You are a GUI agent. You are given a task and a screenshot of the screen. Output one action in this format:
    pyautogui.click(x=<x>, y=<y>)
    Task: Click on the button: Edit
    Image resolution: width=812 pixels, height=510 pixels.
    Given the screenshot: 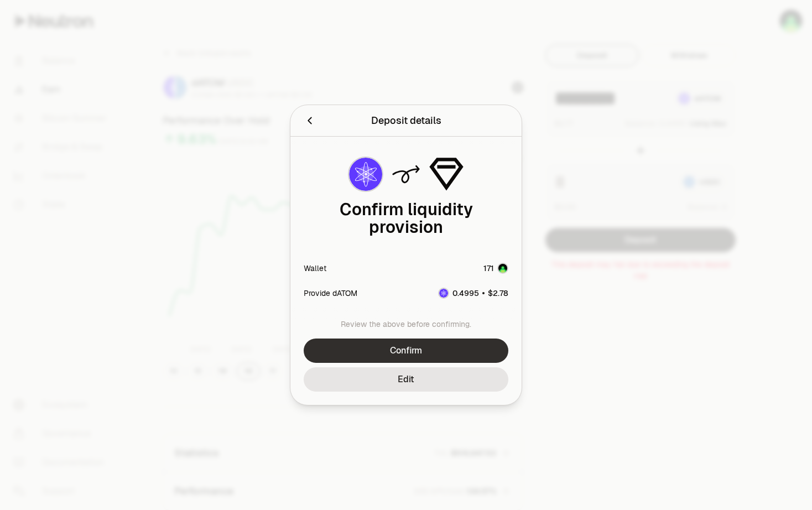 What is the action you would take?
    pyautogui.click(x=406, y=380)
    